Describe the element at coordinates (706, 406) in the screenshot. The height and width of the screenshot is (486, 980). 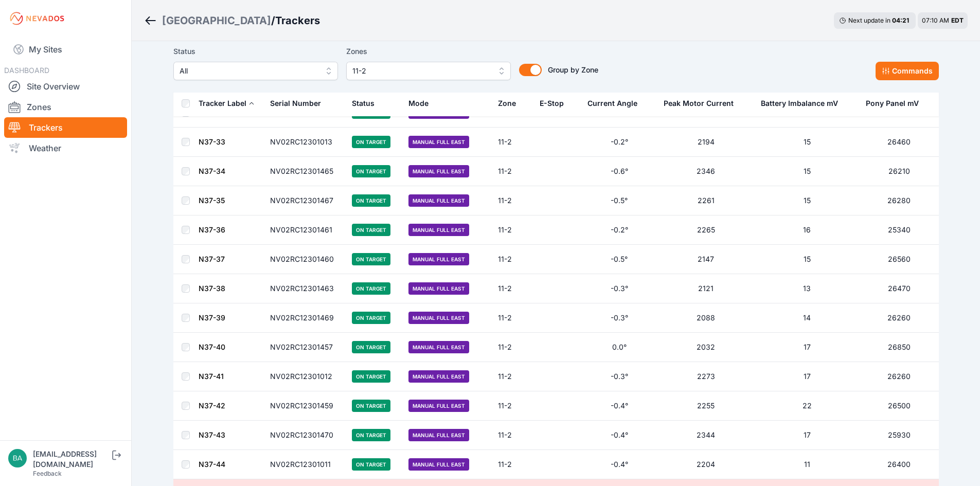
I see `td: 2255` at that location.